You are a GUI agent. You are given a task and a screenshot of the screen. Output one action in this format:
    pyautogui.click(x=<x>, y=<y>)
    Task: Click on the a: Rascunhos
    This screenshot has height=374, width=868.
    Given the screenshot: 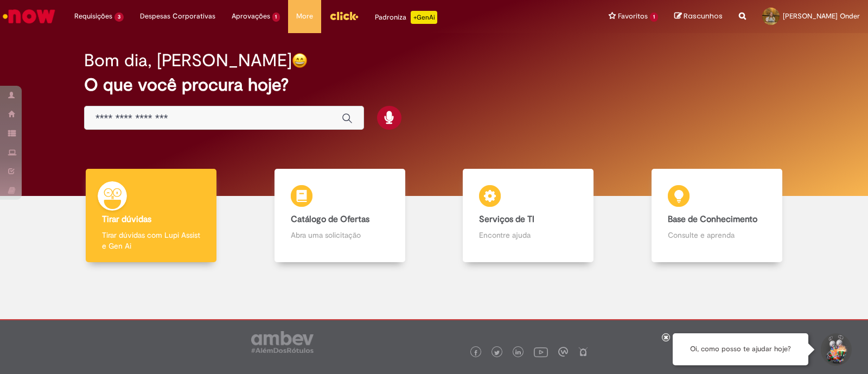 What is the action you would take?
    pyautogui.click(x=698, y=16)
    